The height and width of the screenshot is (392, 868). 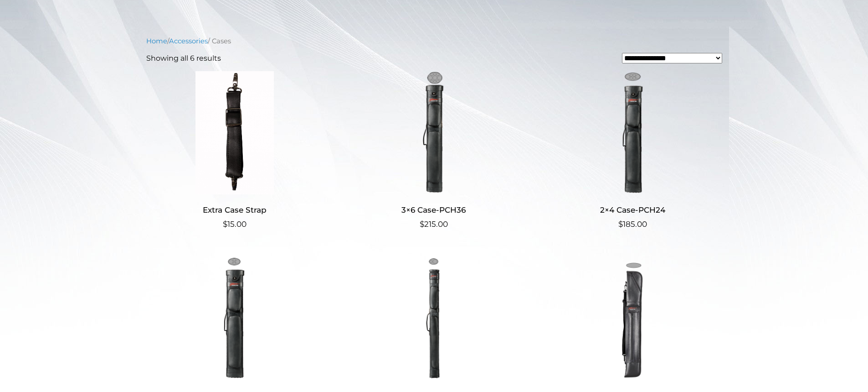 What do you see at coordinates (632, 224) in the screenshot?
I see `bdi: 185.00` at bounding box center [632, 224].